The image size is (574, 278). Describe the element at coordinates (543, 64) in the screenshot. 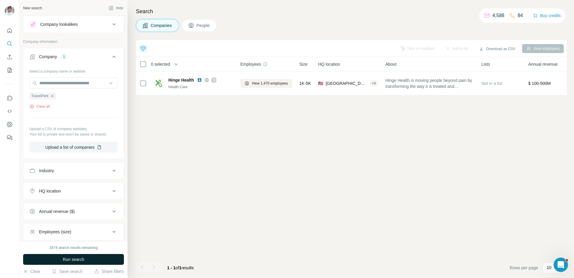

I see `span: Annual revenue` at that location.